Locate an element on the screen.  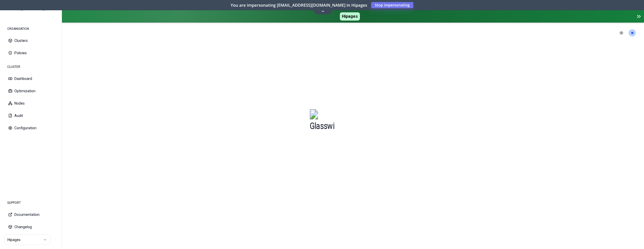
button: Nodes is located at coordinates (31, 103).